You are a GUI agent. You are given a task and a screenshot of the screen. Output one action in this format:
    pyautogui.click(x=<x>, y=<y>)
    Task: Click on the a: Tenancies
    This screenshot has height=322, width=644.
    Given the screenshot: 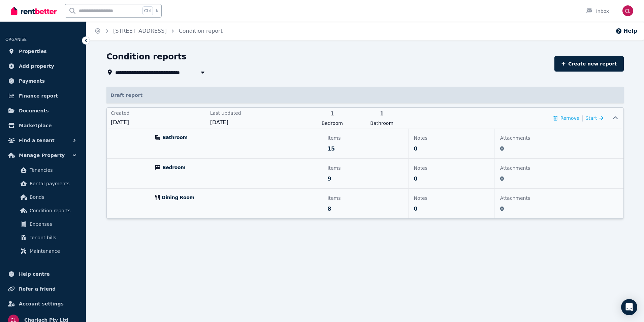 What is the action you would take?
    pyautogui.click(x=43, y=170)
    